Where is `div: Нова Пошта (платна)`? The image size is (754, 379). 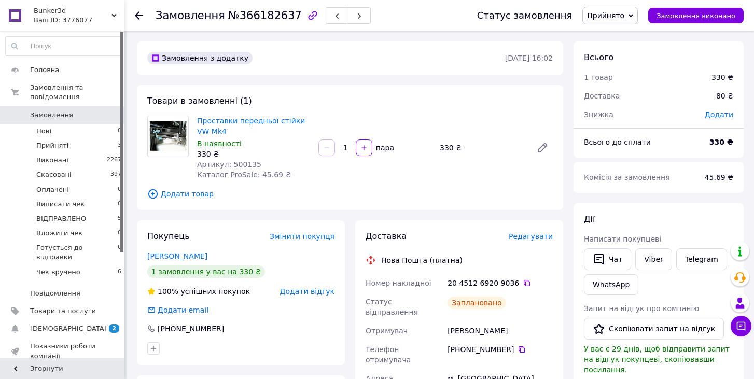 div: Нова Пошта (платна) is located at coordinates (421, 260).